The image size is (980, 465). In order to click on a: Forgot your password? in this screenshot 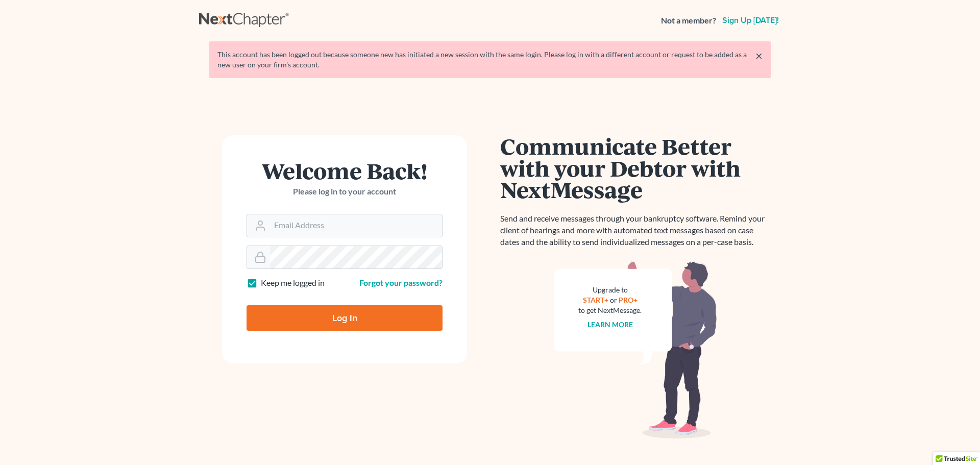, I will do `click(400, 282)`.